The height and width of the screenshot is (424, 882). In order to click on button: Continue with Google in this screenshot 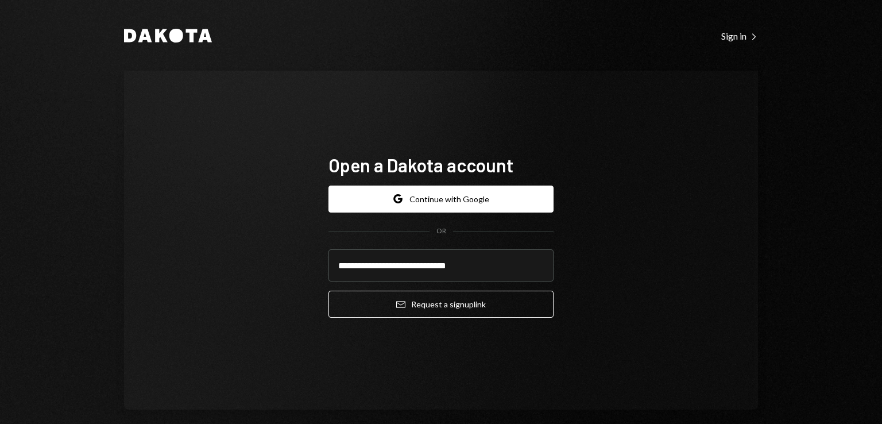, I will do `click(441, 199)`.